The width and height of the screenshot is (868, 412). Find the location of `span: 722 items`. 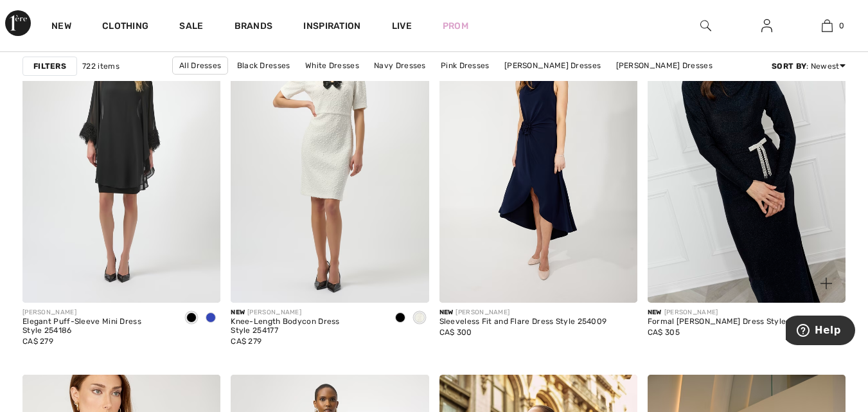

span: 722 items is located at coordinates (101, 66).